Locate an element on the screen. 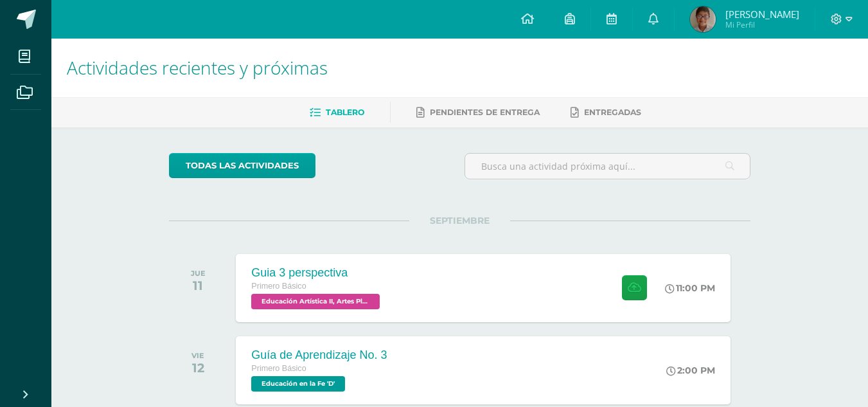  span: Entregadas is located at coordinates (613, 112).